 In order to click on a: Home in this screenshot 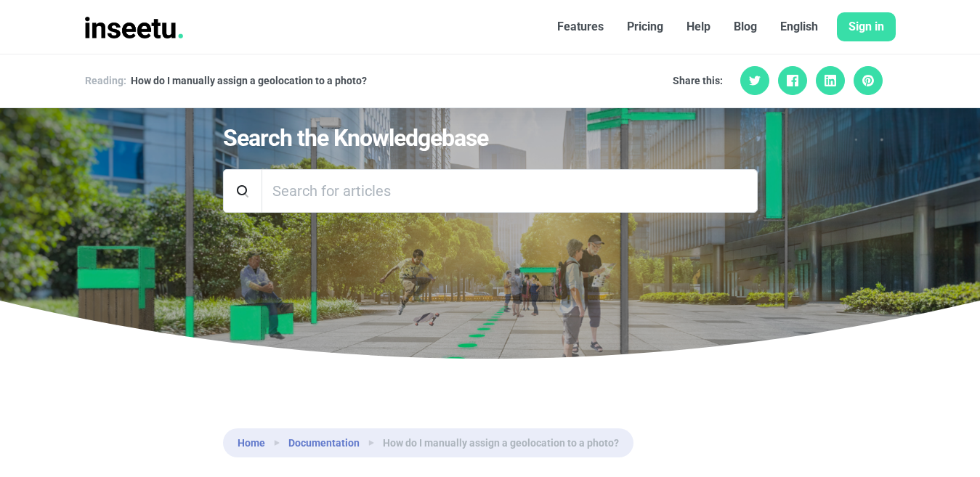, I will do `click(251, 443)`.